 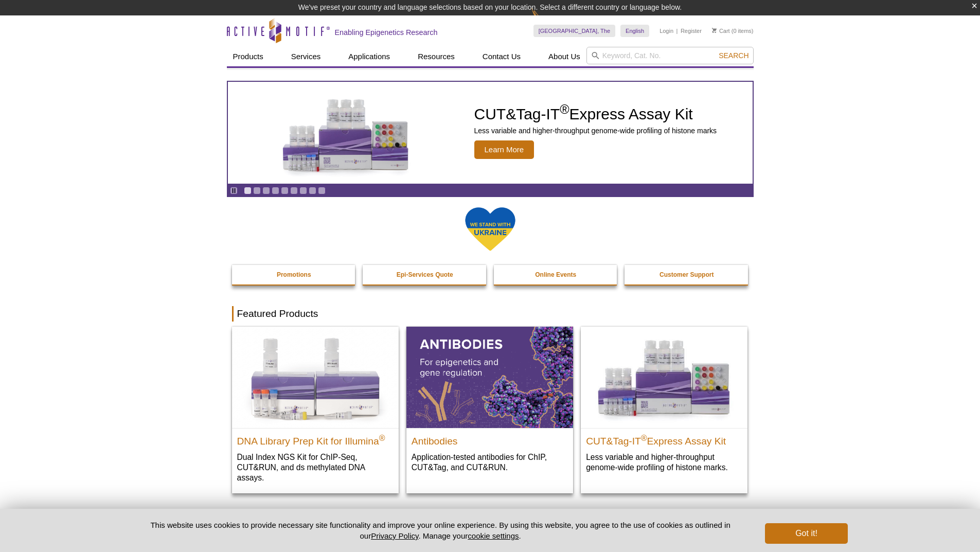 I want to click on p: Less variable and higher-throughput genome-wide profiling of histone marks, so click(x=595, y=131).